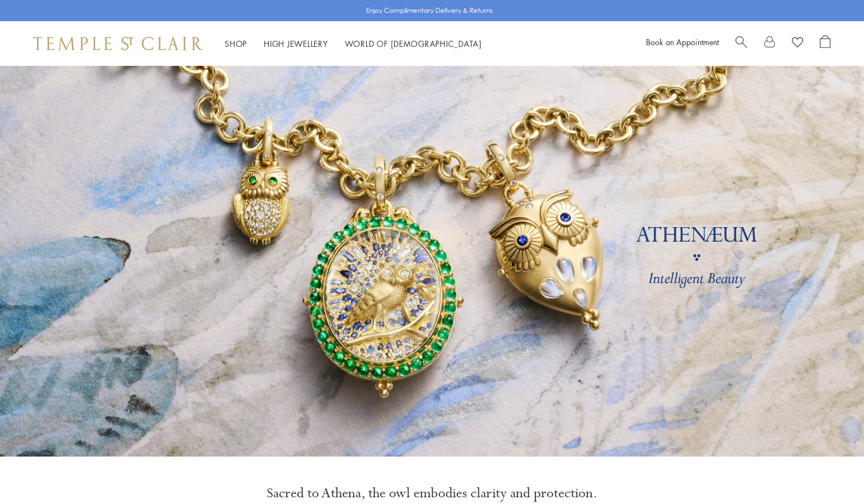 Image resolution: width=864 pixels, height=504 pixels. Describe the element at coordinates (296, 43) in the screenshot. I see `a: High JewelleryHigh Jewellery` at that location.